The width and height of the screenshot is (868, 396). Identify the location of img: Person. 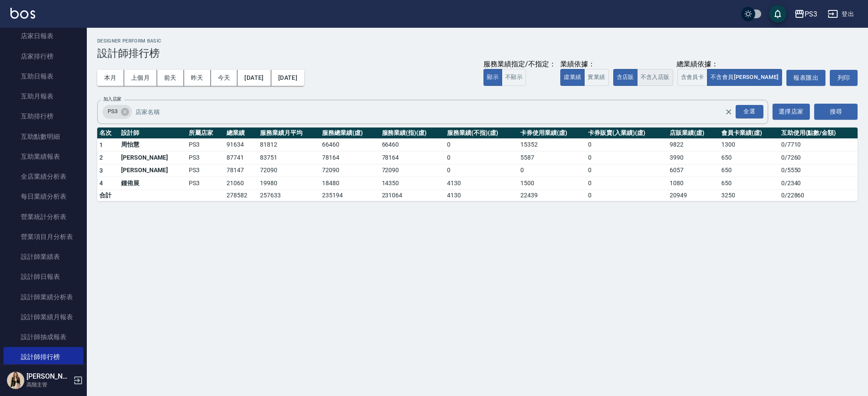
(16, 380).